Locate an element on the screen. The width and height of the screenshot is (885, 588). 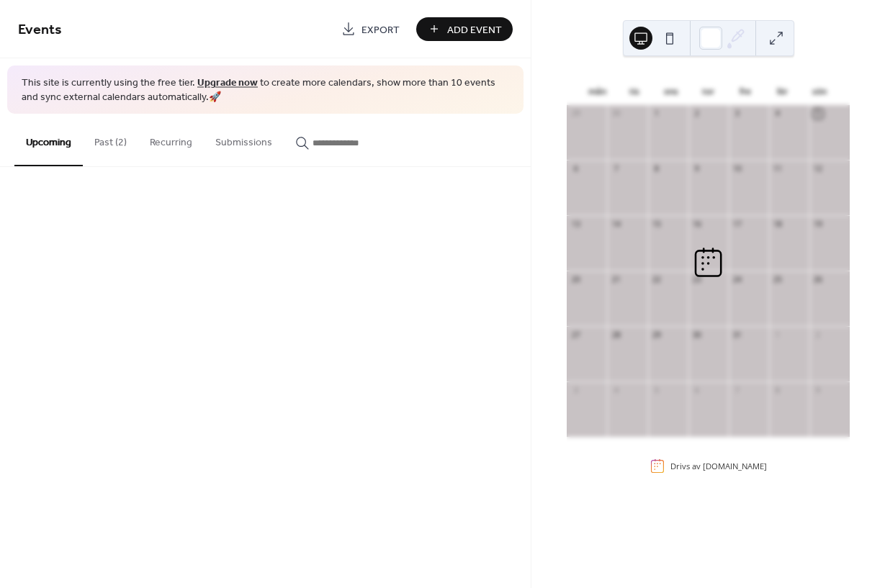
div: 17 is located at coordinates (738, 225).